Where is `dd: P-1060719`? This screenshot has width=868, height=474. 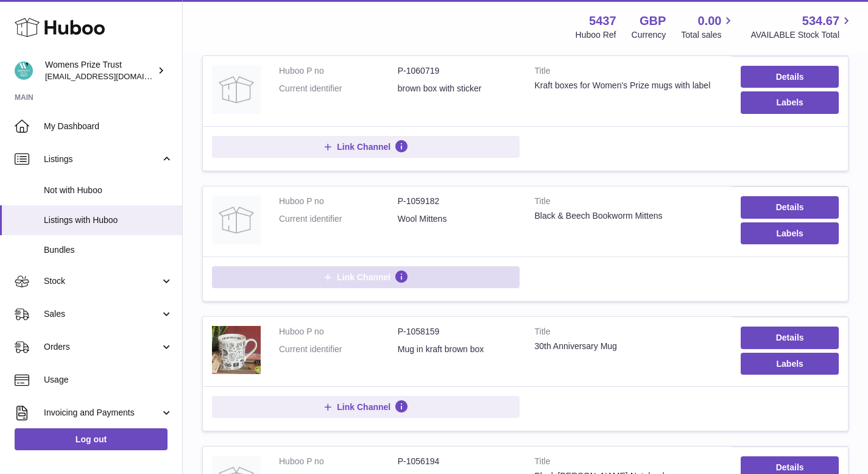 dd: P-1060719 is located at coordinates (457, 71).